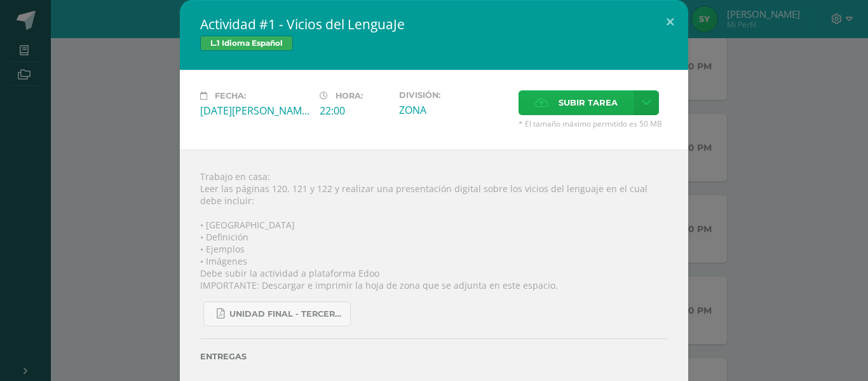  I want to click on div: 22:00, so click(354, 111).